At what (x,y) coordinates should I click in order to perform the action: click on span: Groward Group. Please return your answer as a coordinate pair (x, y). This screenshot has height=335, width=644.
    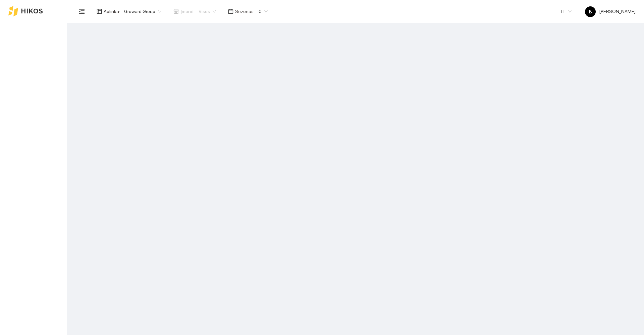
    Looking at the image, I should click on (143, 12).